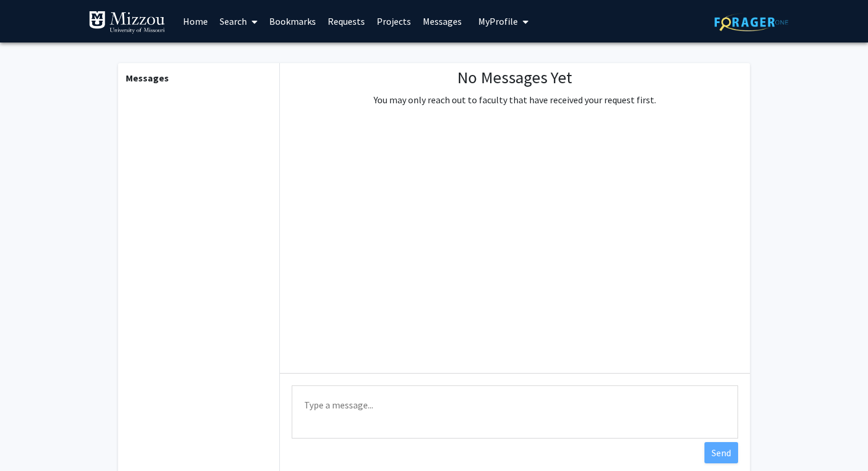  I want to click on img: University of Missouri Logo, so click(127, 22).